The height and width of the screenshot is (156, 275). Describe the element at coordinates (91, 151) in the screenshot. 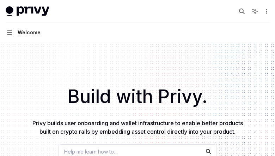

I see `span: Help me learn how to…` at that location.